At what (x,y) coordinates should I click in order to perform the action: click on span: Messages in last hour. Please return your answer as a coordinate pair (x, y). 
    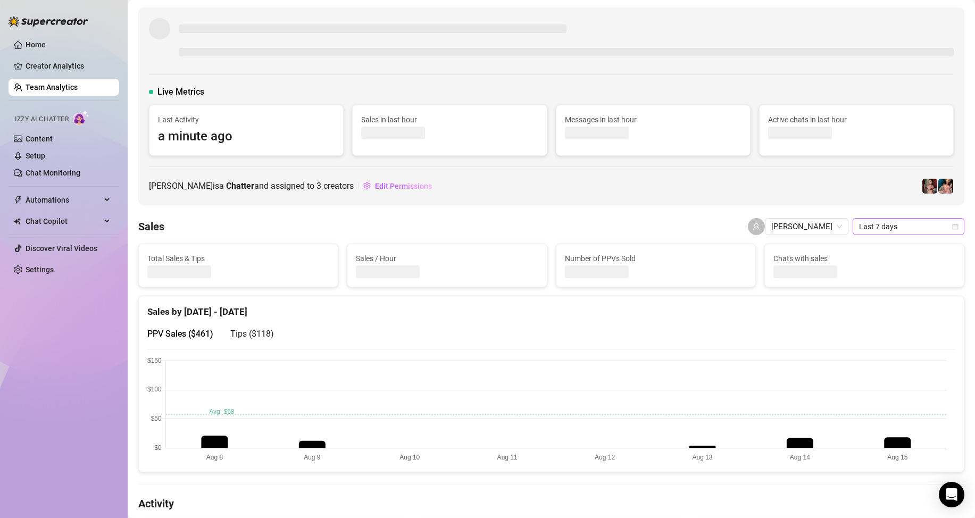
    Looking at the image, I should click on (653, 120).